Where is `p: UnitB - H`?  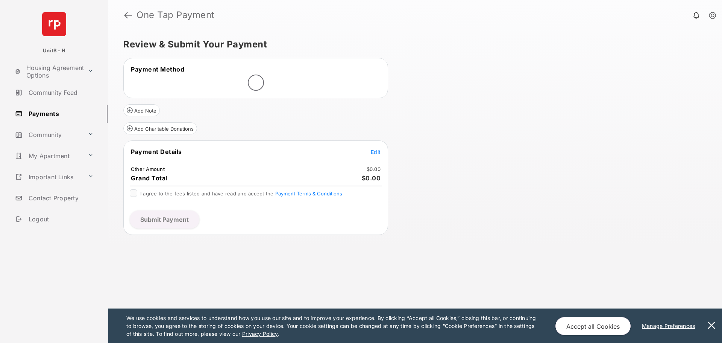
p: UnitB - H is located at coordinates (54, 51).